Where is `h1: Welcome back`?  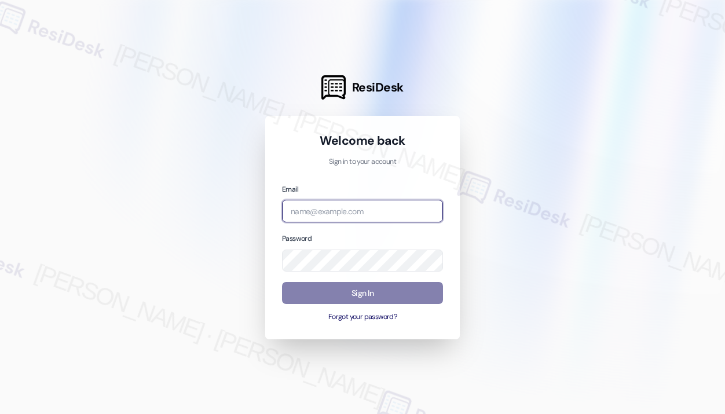
h1: Welcome back is located at coordinates (362, 141).